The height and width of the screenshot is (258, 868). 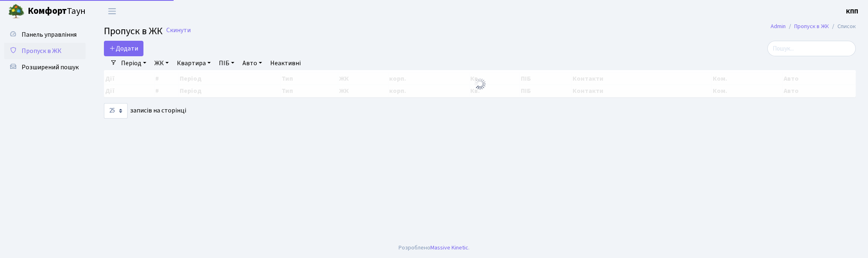 What do you see at coordinates (49, 35) in the screenshot?
I see `span: Панель управління` at bounding box center [49, 35].